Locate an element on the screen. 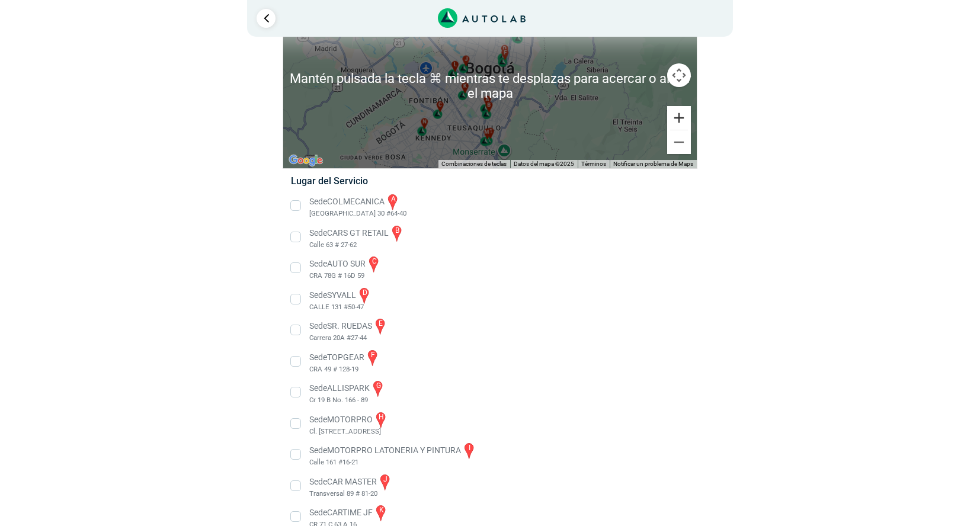  button: Combinaciones de teclas is located at coordinates (474, 164).